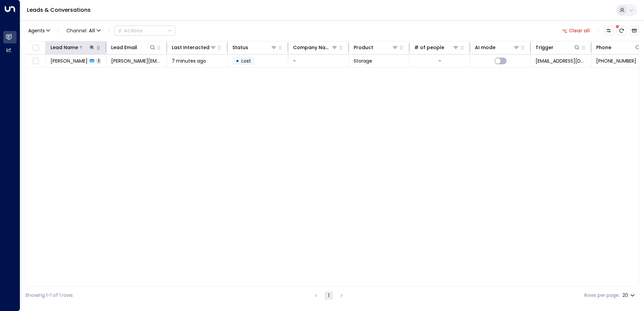 The image size is (644, 311). I want to click on div: Button group with a nested menu, so click(145, 30).